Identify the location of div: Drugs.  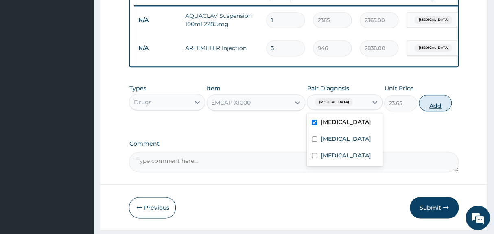
(142, 102).